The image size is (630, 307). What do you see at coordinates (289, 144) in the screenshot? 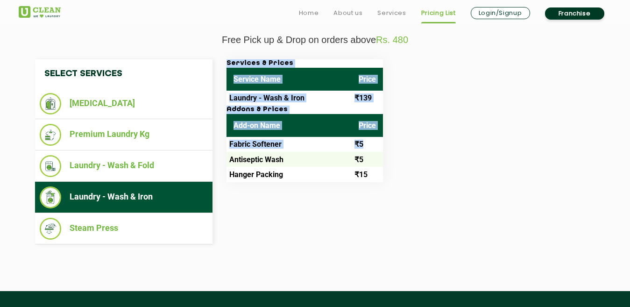
I see `td: Fabric Softener` at bounding box center [289, 144].